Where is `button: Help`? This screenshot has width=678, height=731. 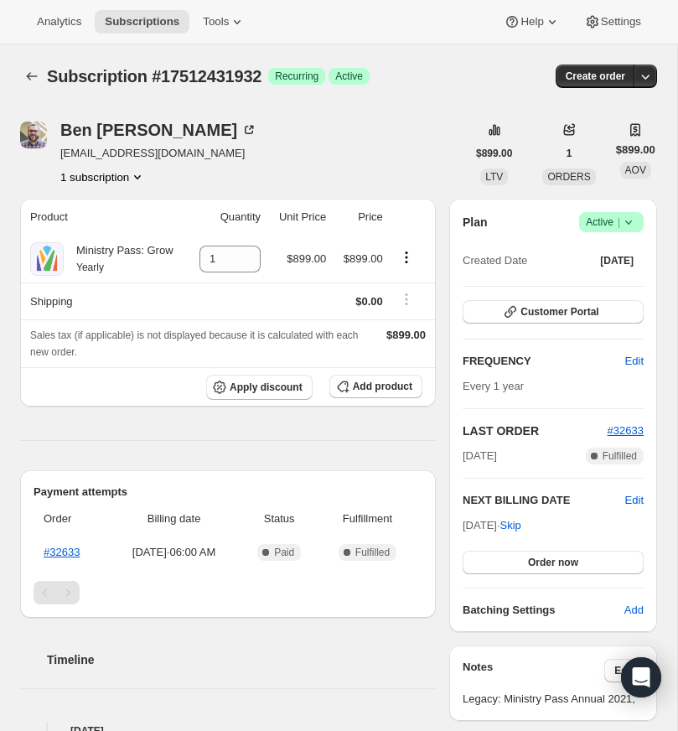 button: Help is located at coordinates (532, 22).